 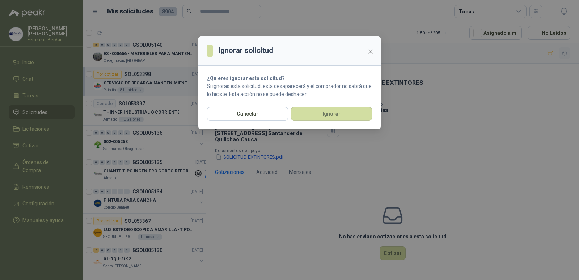 What do you see at coordinates (371, 52) in the screenshot?
I see `button: Close` at bounding box center [371, 52].